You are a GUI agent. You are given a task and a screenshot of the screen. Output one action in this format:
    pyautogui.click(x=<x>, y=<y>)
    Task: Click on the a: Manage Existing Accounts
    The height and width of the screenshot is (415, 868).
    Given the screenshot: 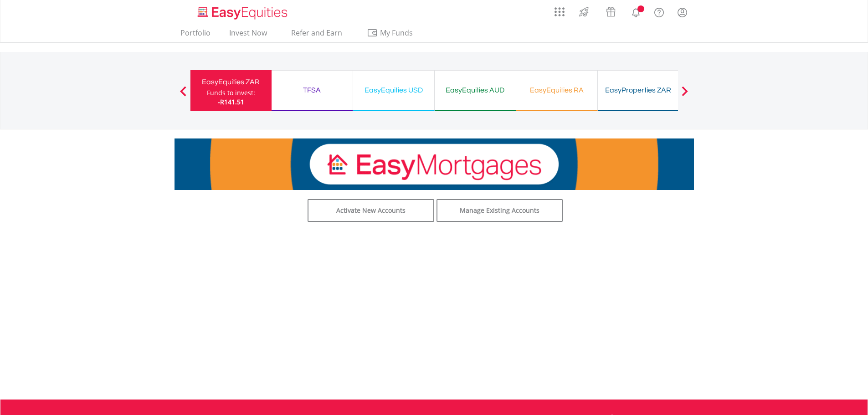 What is the action you would take?
    pyautogui.click(x=500, y=211)
    